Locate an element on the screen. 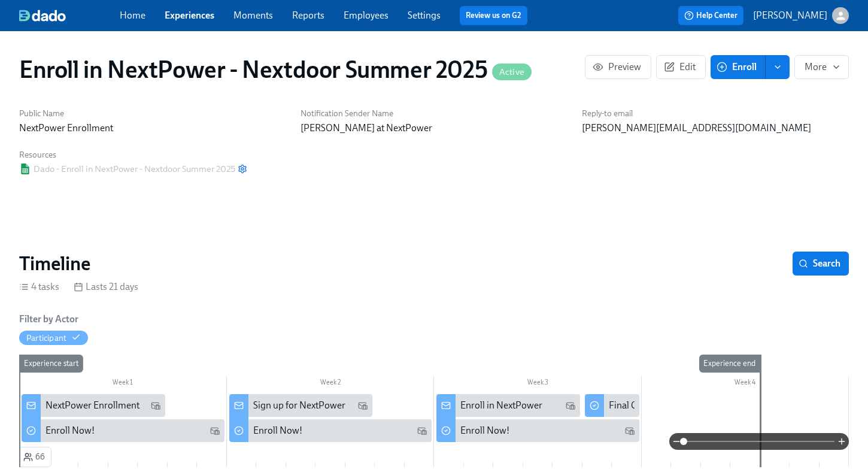  a: Review us on G2 is located at coordinates (493, 15).